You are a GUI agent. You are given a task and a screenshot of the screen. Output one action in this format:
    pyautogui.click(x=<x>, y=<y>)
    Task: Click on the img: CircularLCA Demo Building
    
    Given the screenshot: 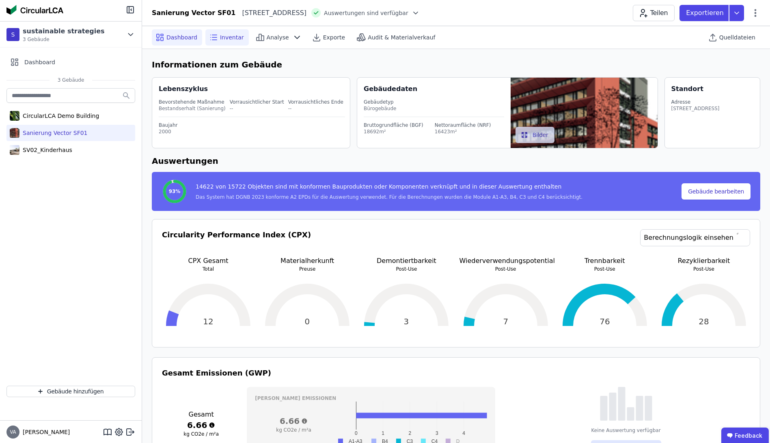 What is the action you would take?
    pyautogui.click(x=15, y=116)
    